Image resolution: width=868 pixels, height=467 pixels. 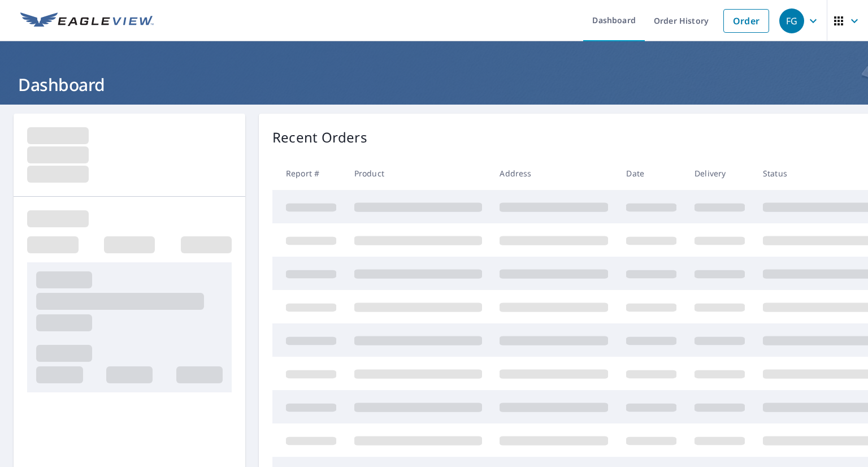 I want to click on th: Product, so click(x=418, y=173).